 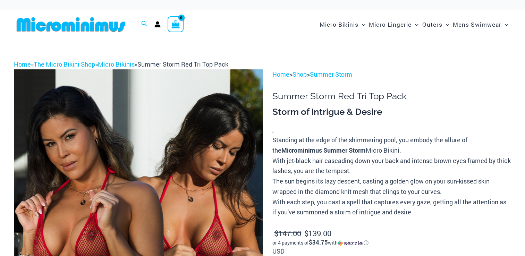 I want to click on bdi: 147.00, so click(x=288, y=233).